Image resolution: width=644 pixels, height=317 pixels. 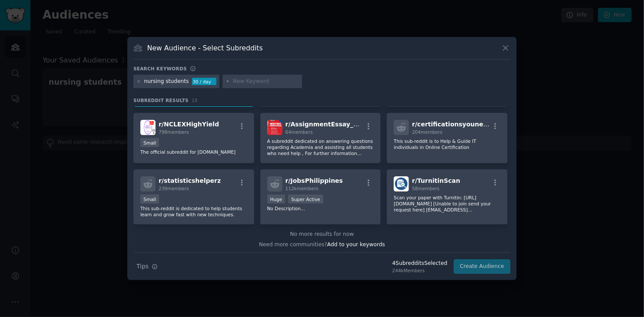 I want to click on p: A subreddit dedicated on answering questions regarding Academia and assisting all students who ne..., so click(x=321, y=147).